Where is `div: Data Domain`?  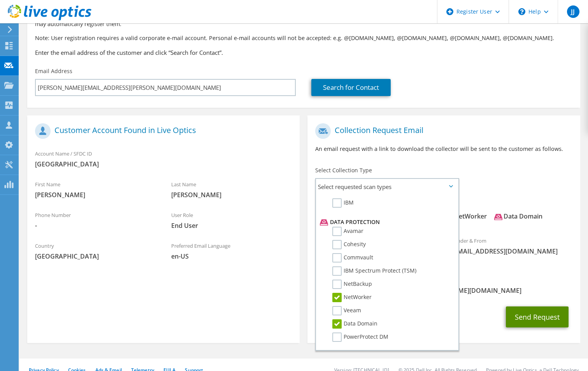
div: Data Domain is located at coordinates (518, 216).